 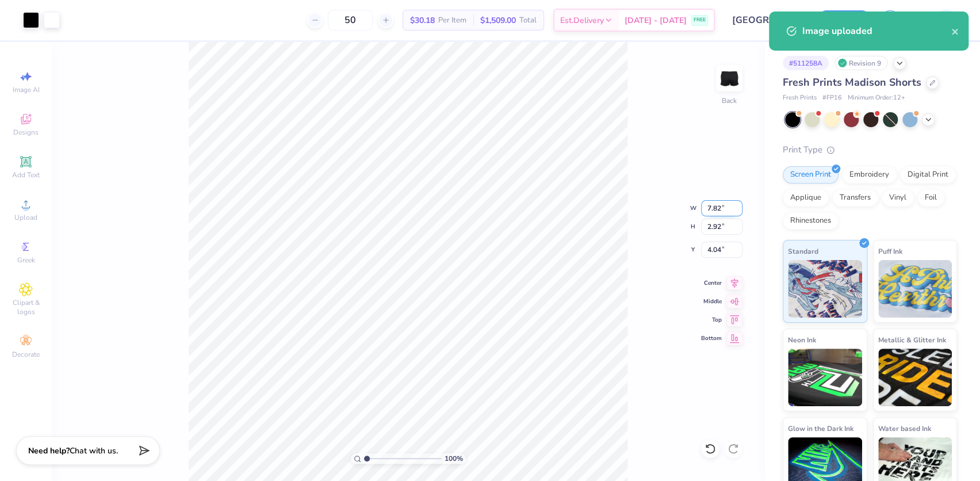 I want to click on span: Minimum Order: 12 +, so click(x=876, y=98).